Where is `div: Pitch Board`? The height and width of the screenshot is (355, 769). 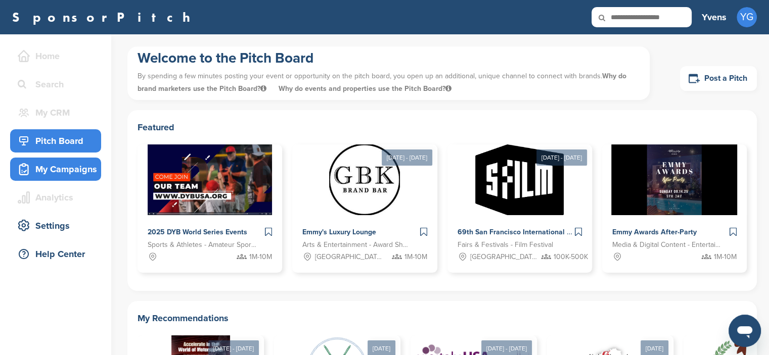
div: Pitch Board is located at coordinates (58, 141).